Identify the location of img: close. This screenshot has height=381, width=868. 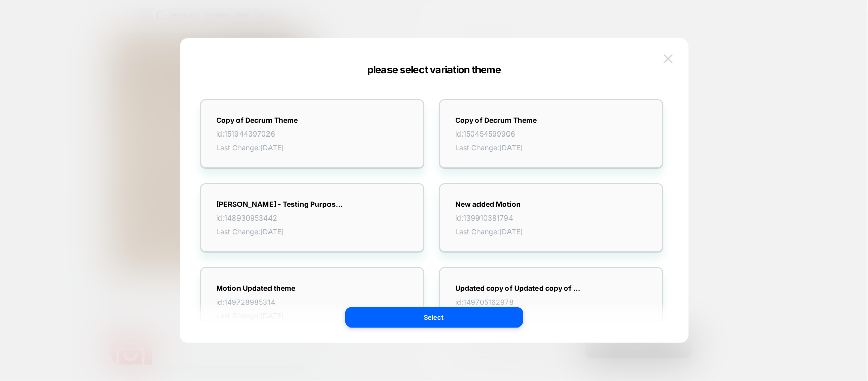
(668, 58).